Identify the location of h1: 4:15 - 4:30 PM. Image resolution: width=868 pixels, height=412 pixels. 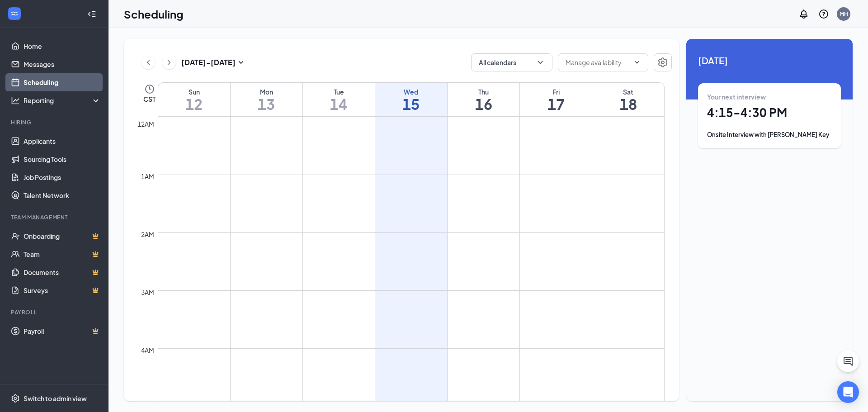
(770, 113).